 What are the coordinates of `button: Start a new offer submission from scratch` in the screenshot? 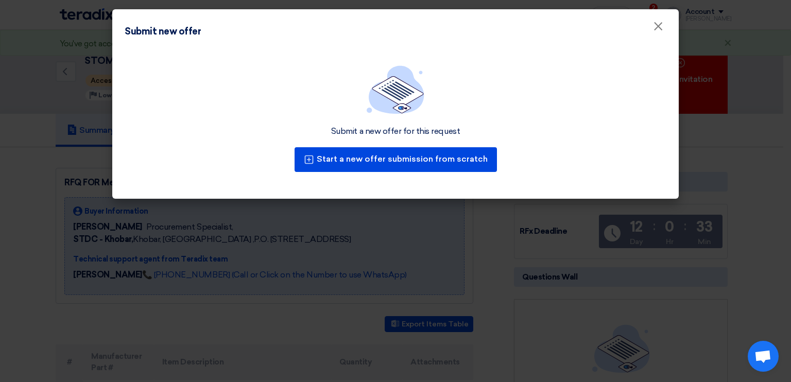 It's located at (396, 160).